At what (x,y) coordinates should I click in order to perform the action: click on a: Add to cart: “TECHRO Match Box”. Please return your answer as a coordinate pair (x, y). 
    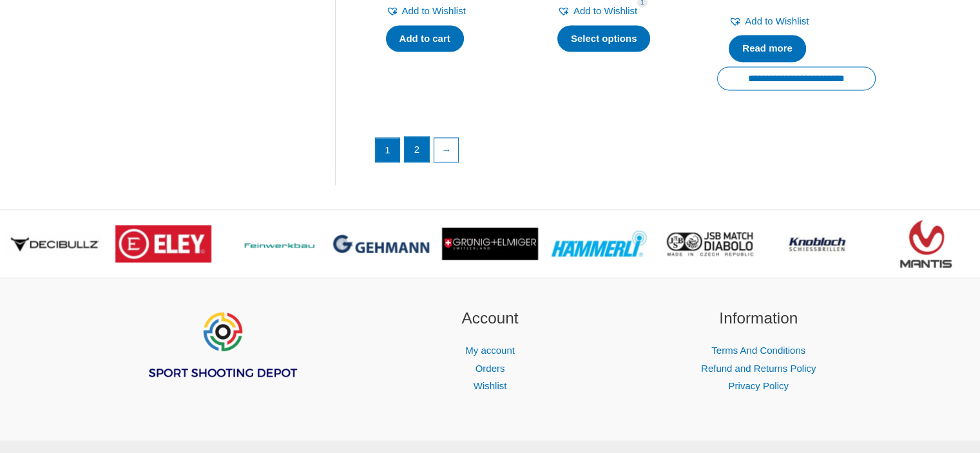
    Looking at the image, I should click on (425, 39).